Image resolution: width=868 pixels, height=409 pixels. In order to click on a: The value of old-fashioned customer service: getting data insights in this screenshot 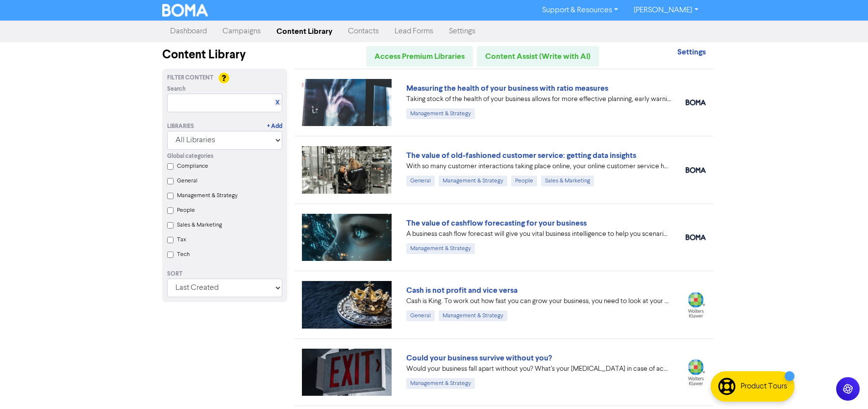, I will do `click(521, 155)`.